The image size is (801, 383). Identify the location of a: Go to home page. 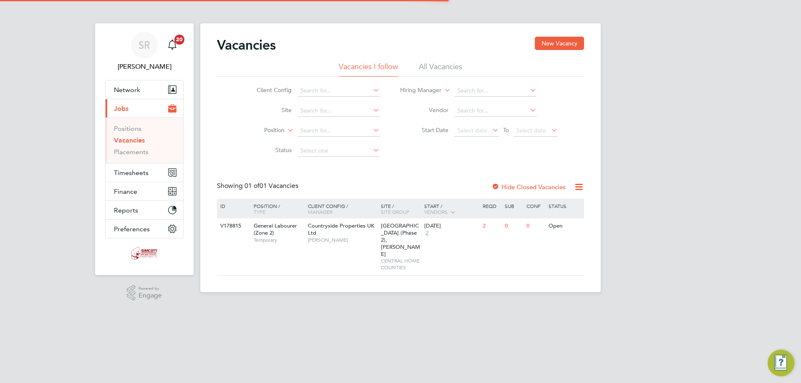
(144, 254).